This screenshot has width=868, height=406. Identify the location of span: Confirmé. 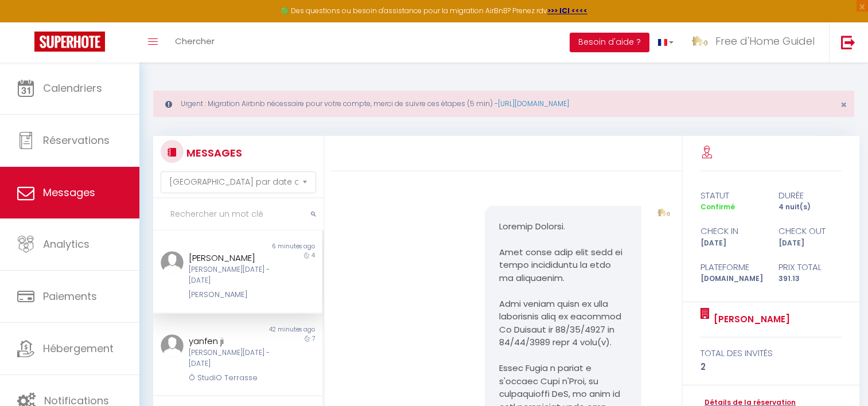
(718, 206).